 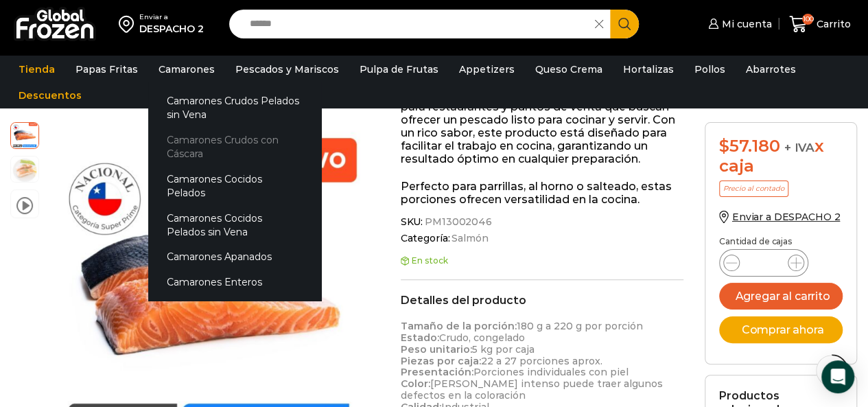 What do you see at coordinates (832, 24) in the screenshot?
I see `span: Carrito` at bounding box center [832, 24].